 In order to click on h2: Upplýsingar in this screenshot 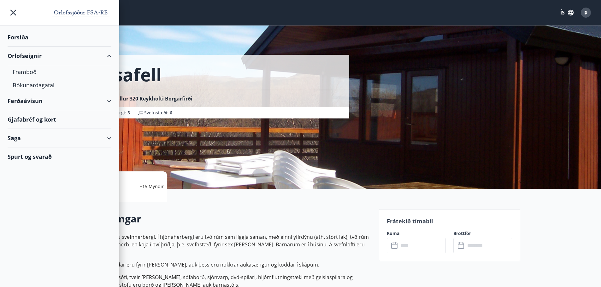, I will do `click(226, 219)`.